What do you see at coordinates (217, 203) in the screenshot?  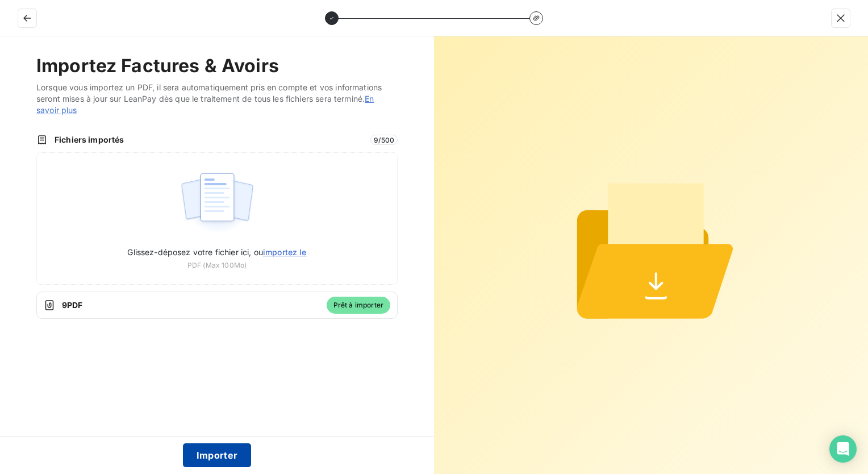 I see `img: illustration` at bounding box center [217, 203].